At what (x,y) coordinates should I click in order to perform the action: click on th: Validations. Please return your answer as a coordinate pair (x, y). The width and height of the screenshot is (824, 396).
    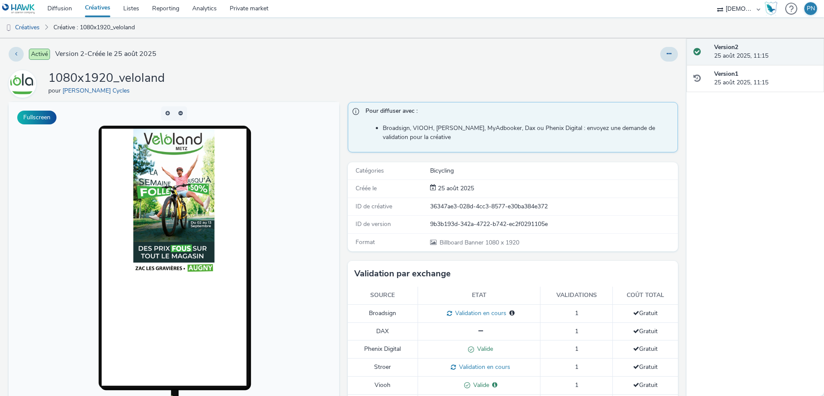
    Looking at the image, I should click on (577, 296).